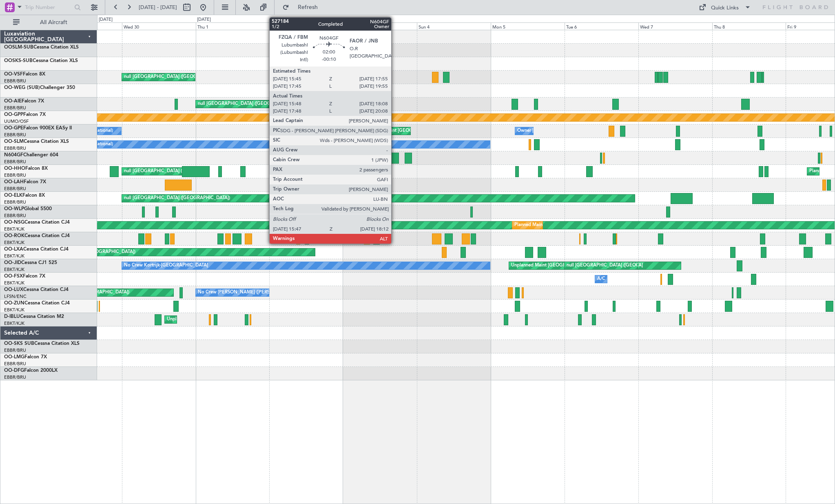 The image size is (835, 504). Describe the element at coordinates (36, 289) in the screenshot. I see `a: OO-LUXCessna Citation CJ4` at that location.